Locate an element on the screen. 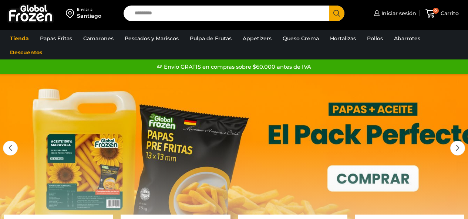 This screenshot has height=219, width=468. a: Papas Fritas is located at coordinates (56, 38).